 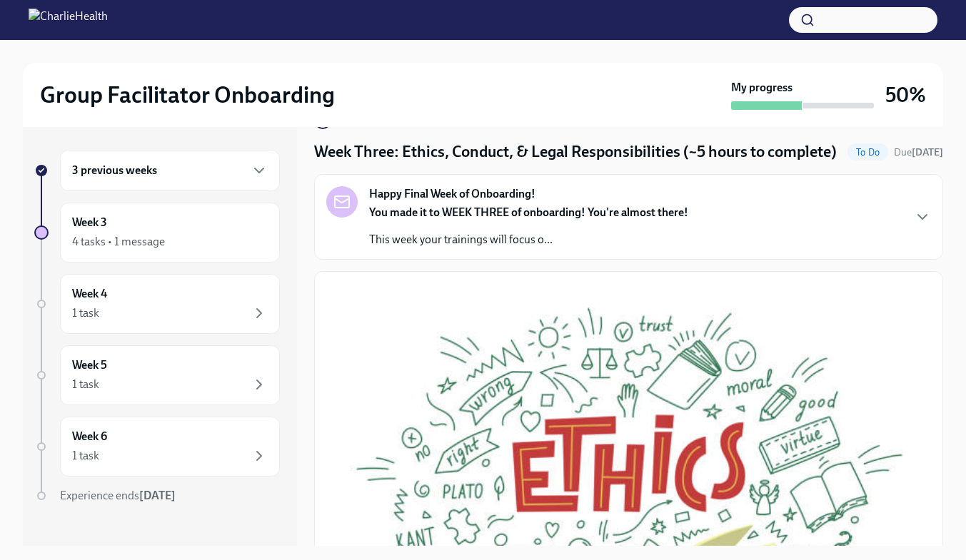 What do you see at coordinates (157, 447) in the screenshot?
I see `a: Week 61 task` at bounding box center [157, 447].